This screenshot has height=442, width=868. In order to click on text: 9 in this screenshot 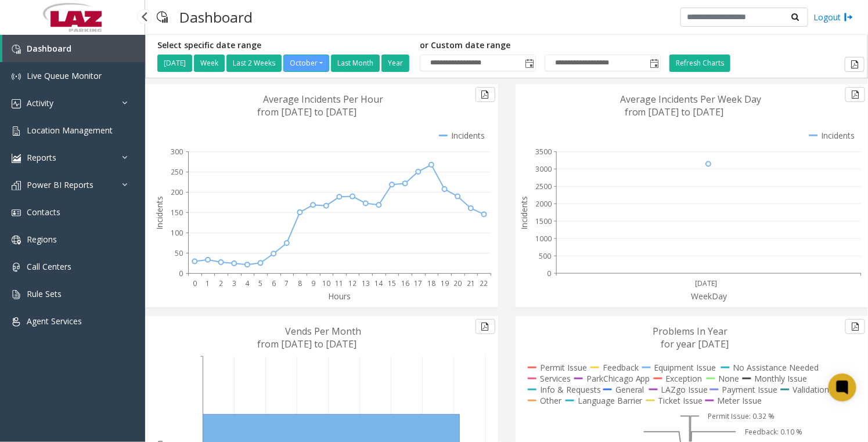, I will do `click(313, 283)`.